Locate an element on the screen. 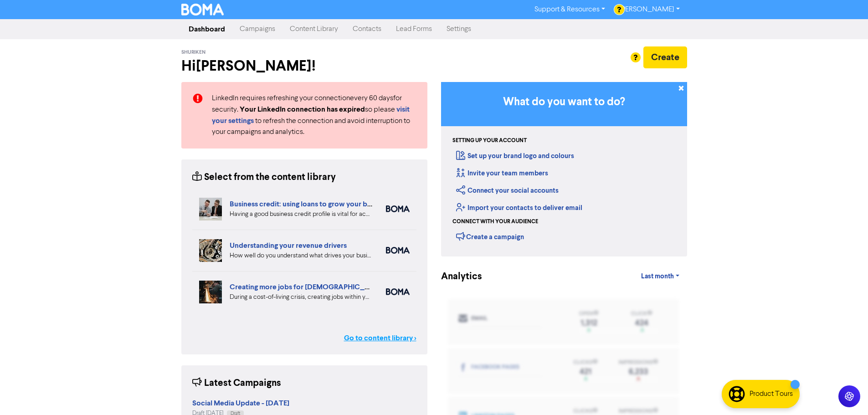 The height and width of the screenshot is (415, 868). div: LinkedIn requires refreshing your connection every 60 days for security. so please to refresh the... is located at coordinates (314, 115).